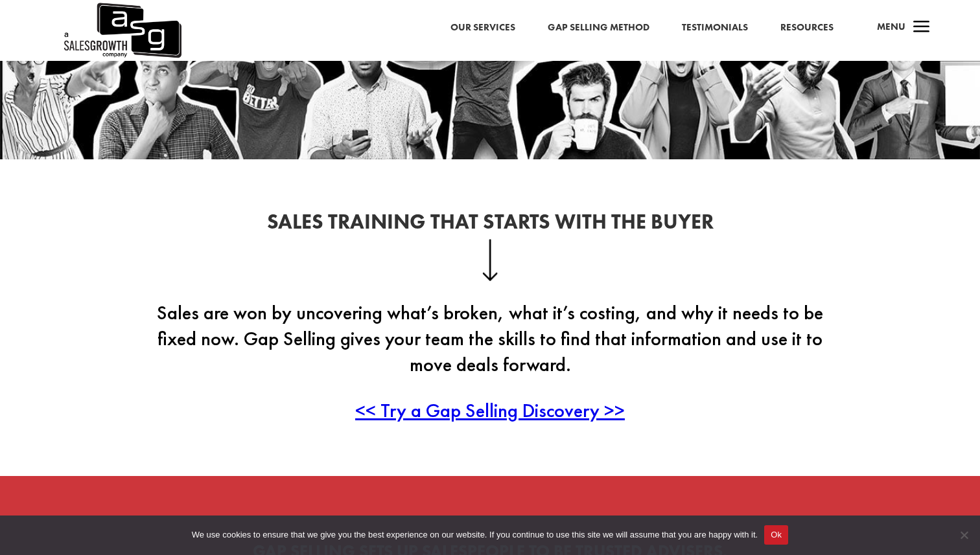 This screenshot has width=980, height=555. What do you see at coordinates (490, 410) in the screenshot?
I see `a: << Try a Gap Selling Discovery >>` at bounding box center [490, 410].